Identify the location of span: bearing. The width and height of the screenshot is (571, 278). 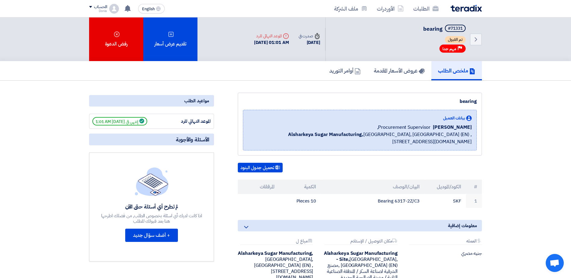
(433, 29).